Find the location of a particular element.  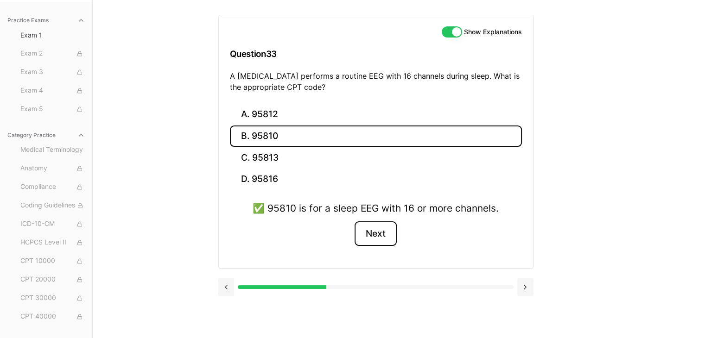

button: Exam 3 is located at coordinates (52, 72).